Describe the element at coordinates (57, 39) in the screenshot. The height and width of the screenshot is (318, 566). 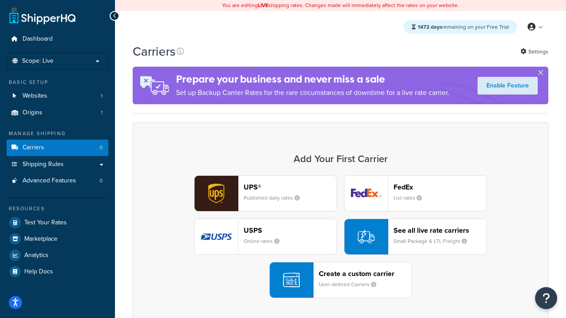
I see `li: Dashboard` at that location.